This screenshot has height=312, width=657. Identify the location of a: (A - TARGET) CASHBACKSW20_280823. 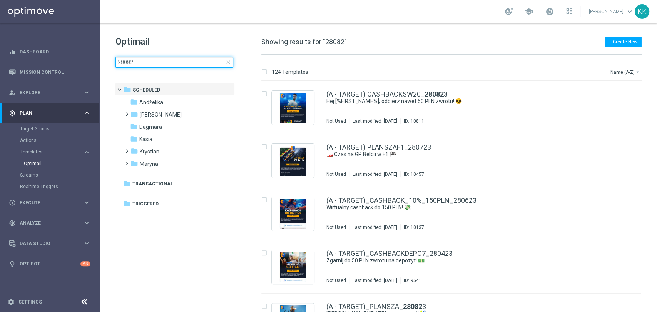
(387, 94).